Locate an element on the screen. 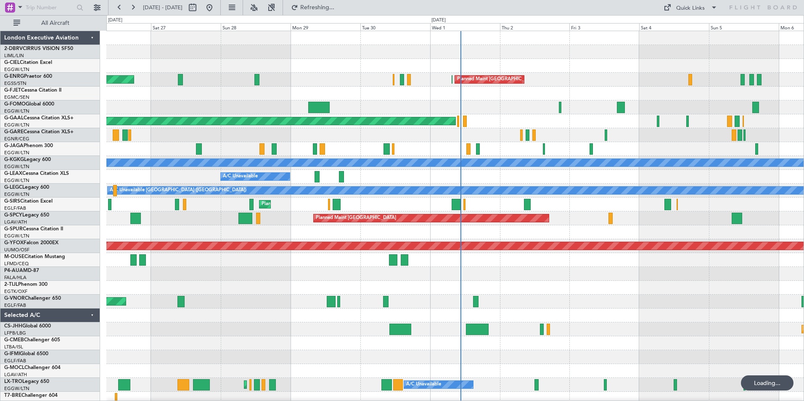  span: G-SPUR is located at coordinates (13, 229).